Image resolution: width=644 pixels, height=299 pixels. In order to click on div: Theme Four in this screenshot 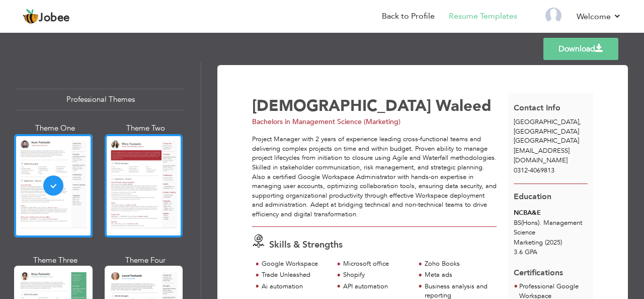, I will do `click(146, 260)`.